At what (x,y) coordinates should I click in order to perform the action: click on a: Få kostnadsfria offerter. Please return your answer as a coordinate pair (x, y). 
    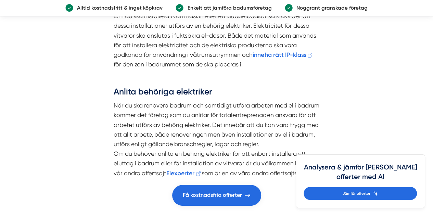
    Looking at the image, I should click on (217, 195).